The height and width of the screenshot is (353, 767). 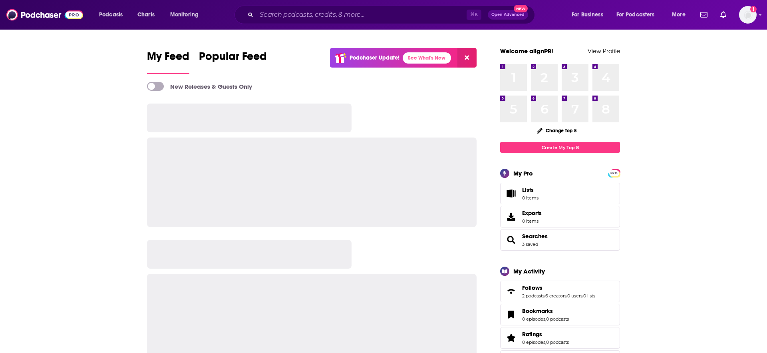 What do you see at coordinates (146, 15) in the screenshot?
I see `span: Charts` at bounding box center [146, 15].